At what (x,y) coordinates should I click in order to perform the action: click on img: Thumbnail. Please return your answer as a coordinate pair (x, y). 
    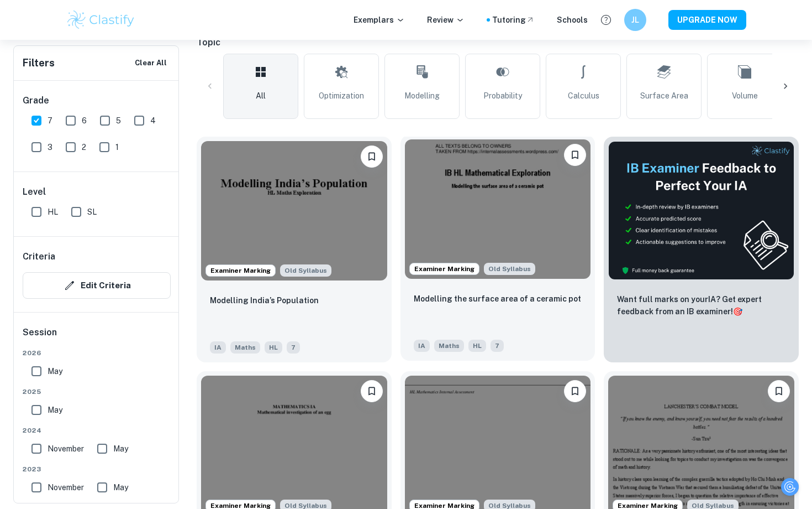
    Looking at the image, I should click on (701, 210).